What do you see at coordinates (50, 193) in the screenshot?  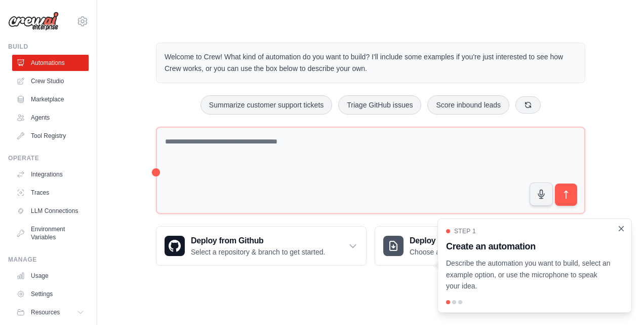 I see `a: Traces` at bounding box center [50, 193].